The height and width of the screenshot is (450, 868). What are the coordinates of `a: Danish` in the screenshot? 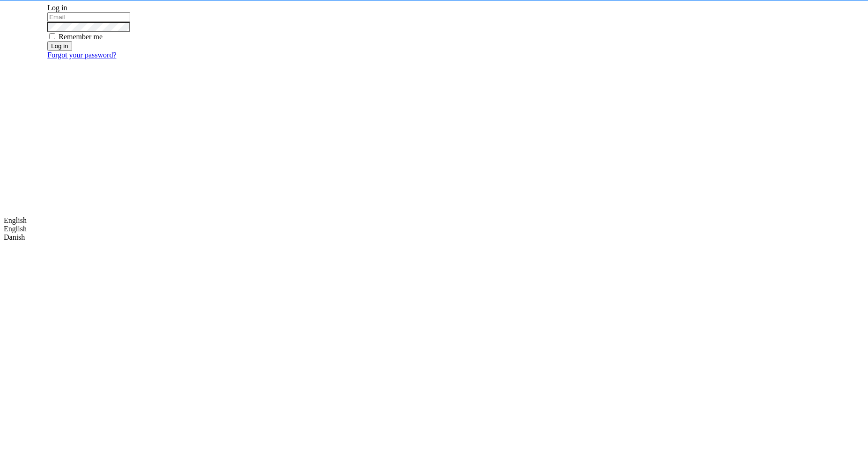 It's located at (14, 237).